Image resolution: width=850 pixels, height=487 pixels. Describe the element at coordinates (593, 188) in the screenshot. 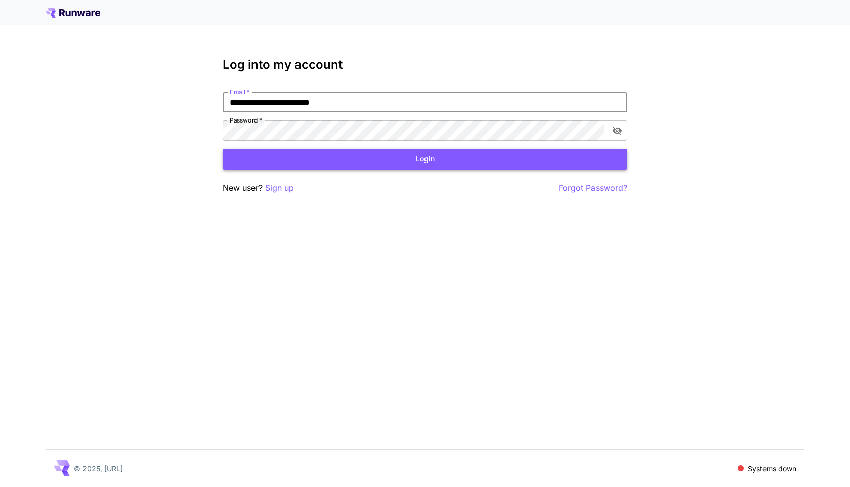

I see `button: Forgot Password?` at that location.